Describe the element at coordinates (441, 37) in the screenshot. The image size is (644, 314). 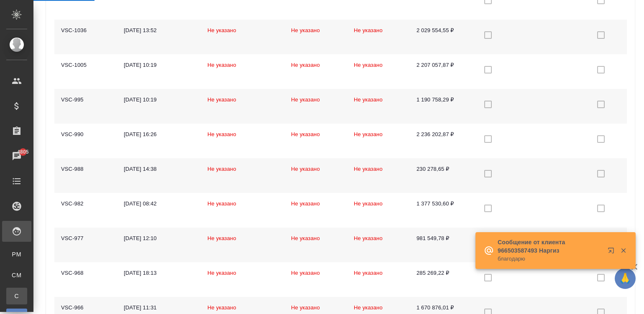
I see `td: 2 029 554,55 ₽` at that location.